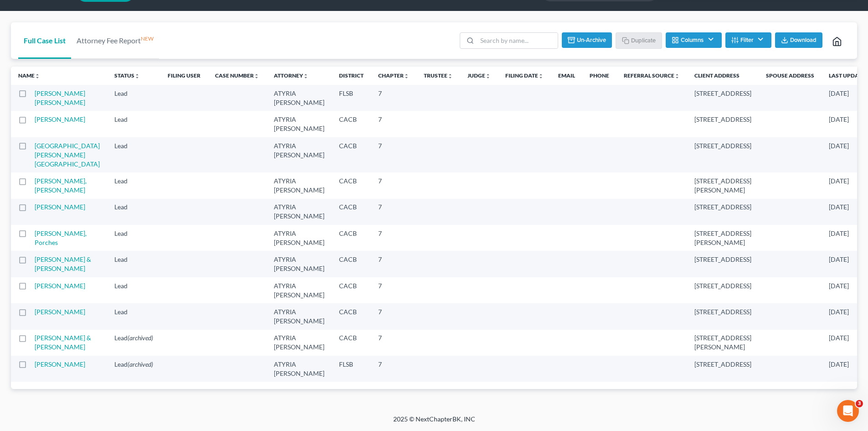 This screenshot has height=431, width=868. I want to click on th: Phone, so click(599, 76).